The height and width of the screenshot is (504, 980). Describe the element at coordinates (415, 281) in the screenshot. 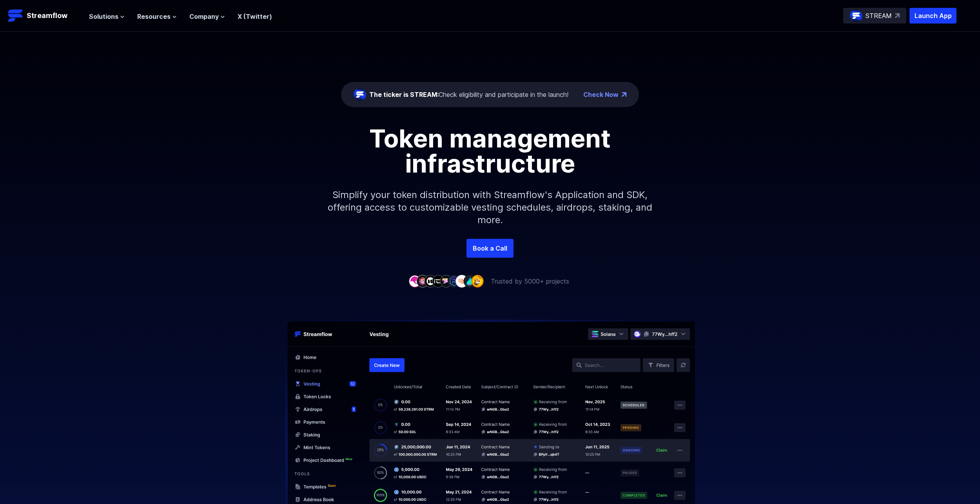

I see `img: company-1` at that location.